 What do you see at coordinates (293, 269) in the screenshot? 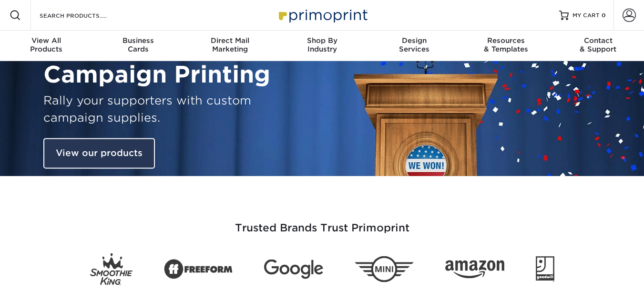
I see `img: Google` at bounding box center [293, 269].